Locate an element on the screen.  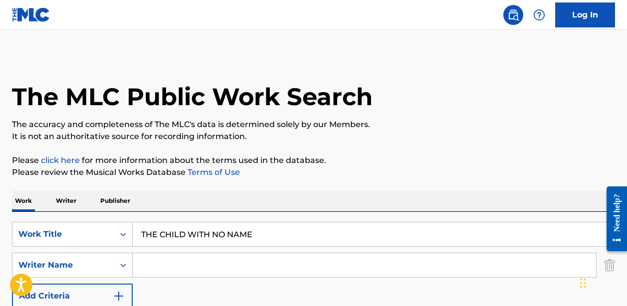
p: It is not an authoritative source for recording information. is located at coordinates (313, 137).